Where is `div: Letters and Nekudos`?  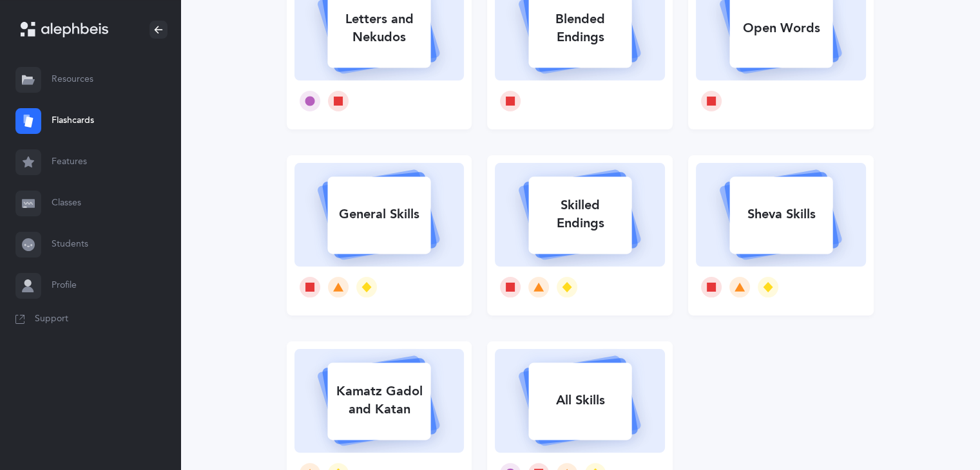
div: Letters and Nekudos is located at coordinates (379, 28).